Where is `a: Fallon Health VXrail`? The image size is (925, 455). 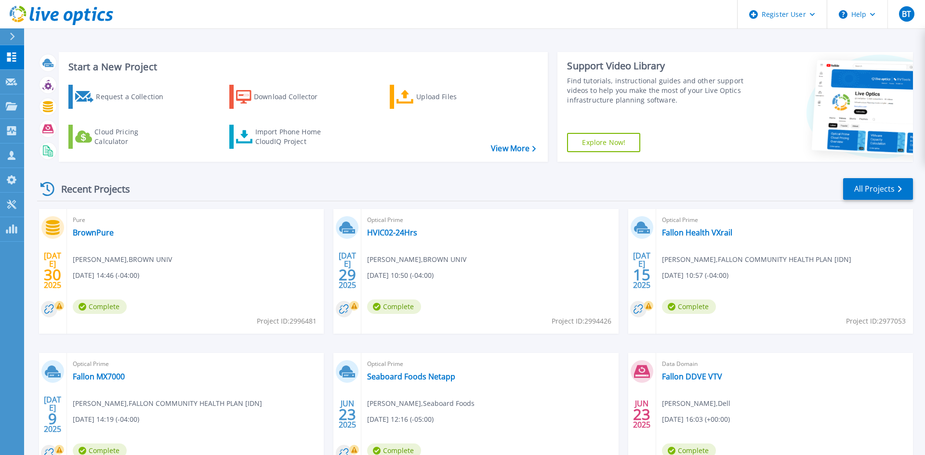 a: Fallon Health VXrail is located at coordinates (697, 233).